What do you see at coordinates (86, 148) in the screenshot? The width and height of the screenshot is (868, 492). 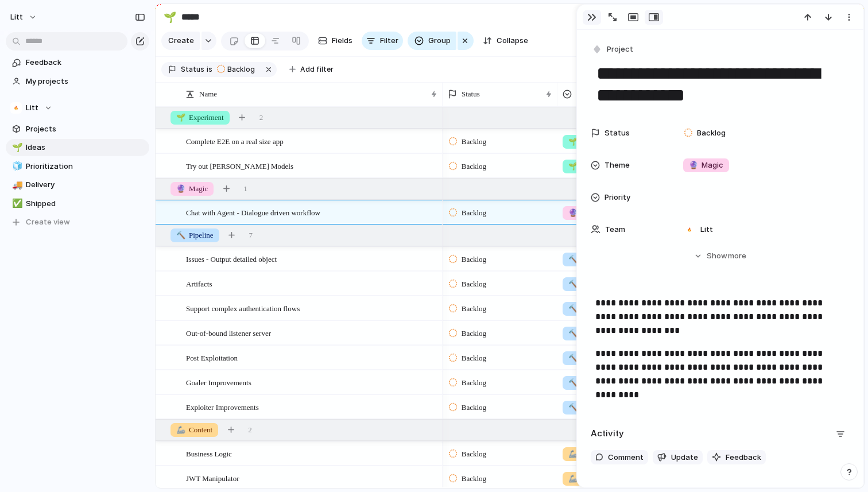 I see `span: Ideas` at bounding box center [86, 148].